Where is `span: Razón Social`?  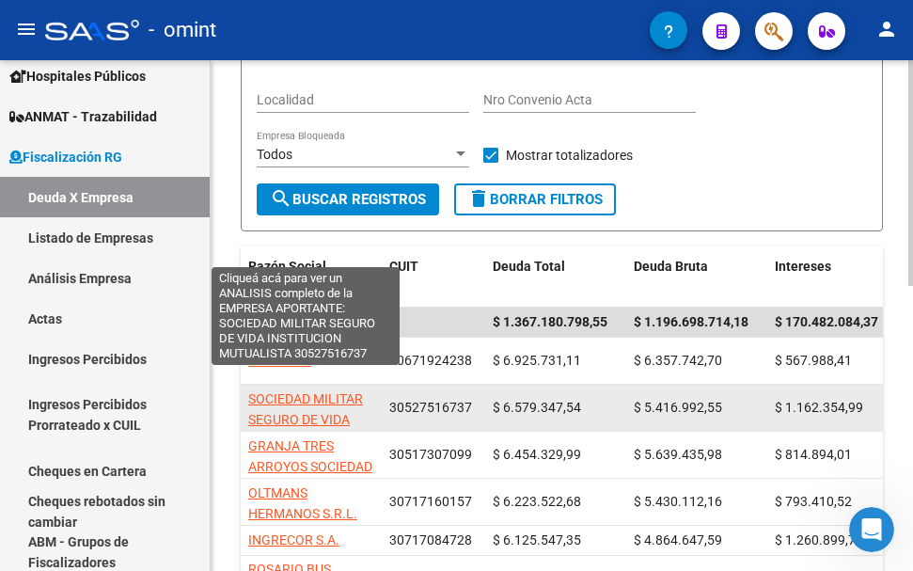
span: Razón Social is located at coordinates (287, 266).